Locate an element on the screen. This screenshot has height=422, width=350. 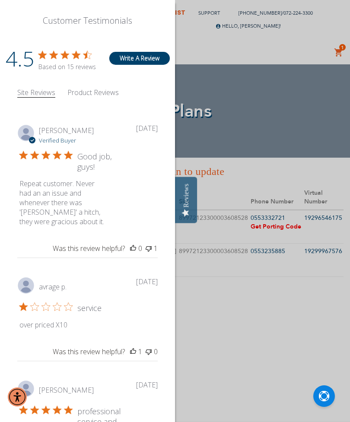
span: Yisroel is located at coordinates (66, 130).